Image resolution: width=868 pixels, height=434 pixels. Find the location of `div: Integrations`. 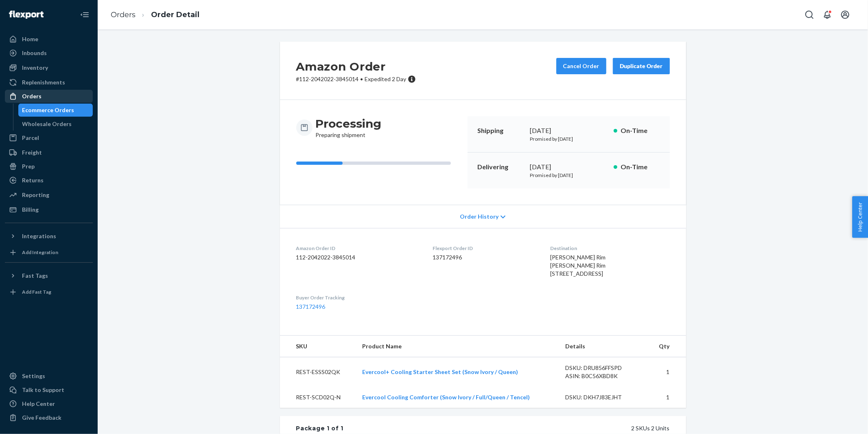

div: Integrations is located at coordinates (39, 236).